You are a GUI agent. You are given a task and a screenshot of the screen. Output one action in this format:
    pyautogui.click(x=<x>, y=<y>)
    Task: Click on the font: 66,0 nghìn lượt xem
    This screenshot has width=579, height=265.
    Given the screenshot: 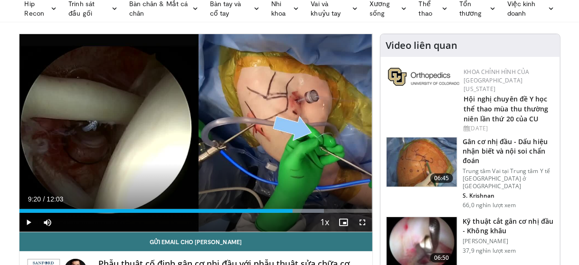 What is the action you would take?
    pyautogui.click(x=489, y=205)
    